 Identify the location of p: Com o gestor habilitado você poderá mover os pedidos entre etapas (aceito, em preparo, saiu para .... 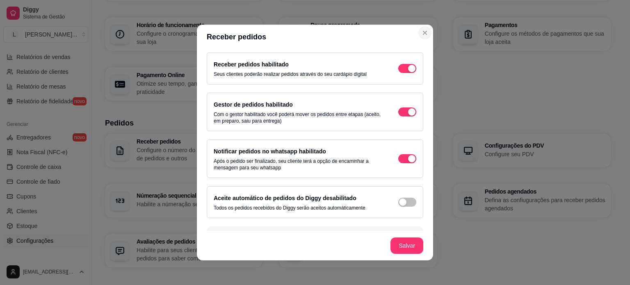
(298, 118).